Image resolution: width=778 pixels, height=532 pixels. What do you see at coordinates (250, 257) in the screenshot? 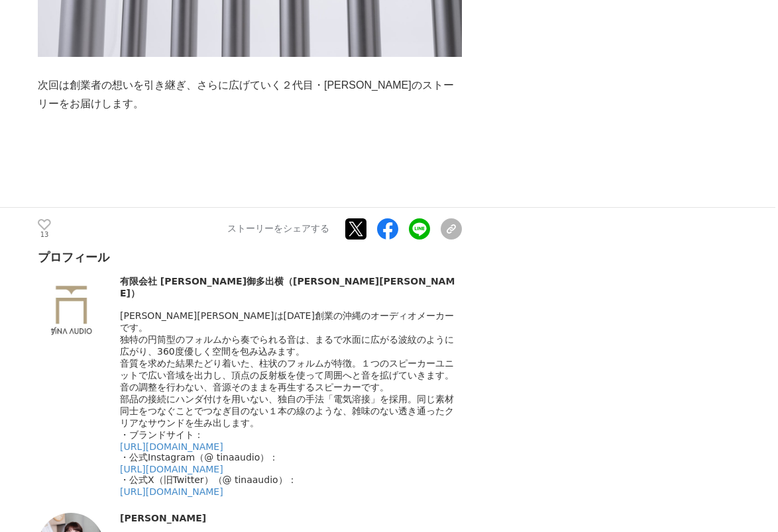
I see `div: プロフィール` at bounding box center [250, 257].